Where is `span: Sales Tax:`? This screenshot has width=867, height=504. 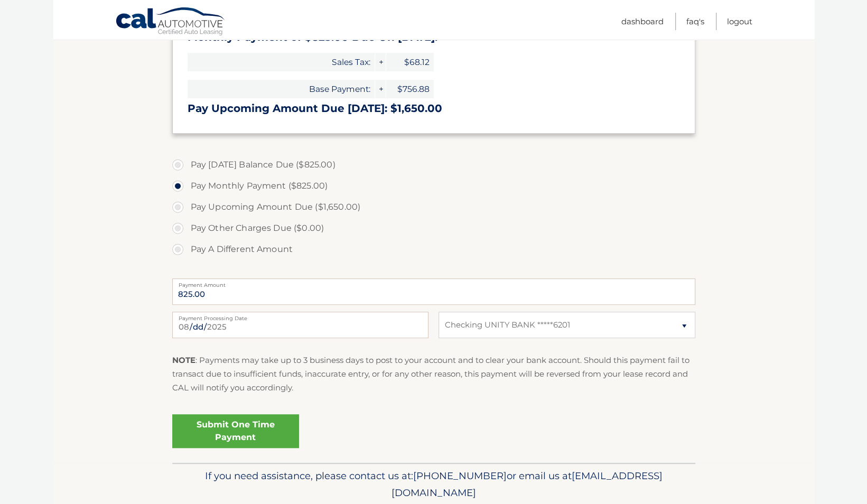
span: Sales Tax: is located at coordinates (281, 61).